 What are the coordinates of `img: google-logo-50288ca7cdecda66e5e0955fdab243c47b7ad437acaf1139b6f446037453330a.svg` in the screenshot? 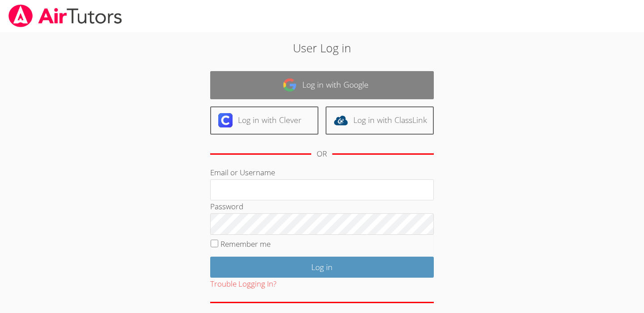 It's located at (290, 85).